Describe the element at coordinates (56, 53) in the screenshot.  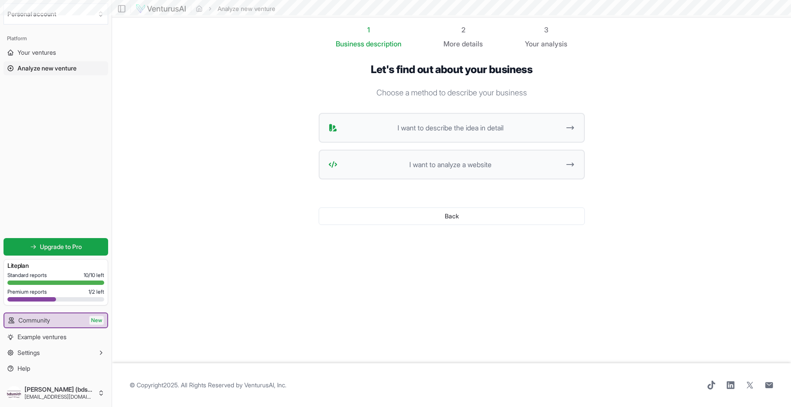
I see `a: Your ventures` at that location.